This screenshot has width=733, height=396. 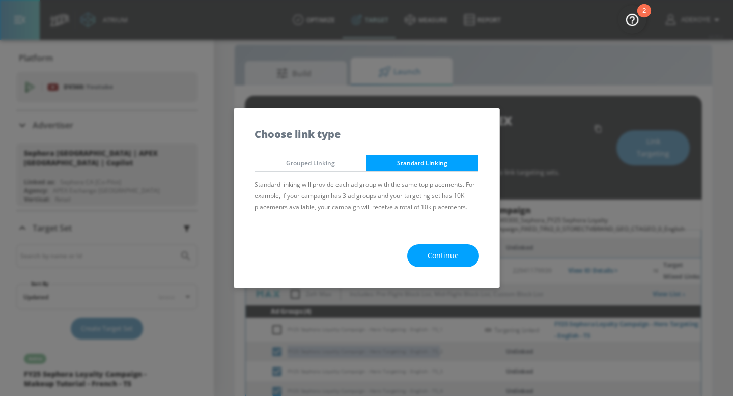 What do you see at coordinates (422, 163) in the screenshot?
I see `span: Standard Linking` at bounding box center [422, 163].